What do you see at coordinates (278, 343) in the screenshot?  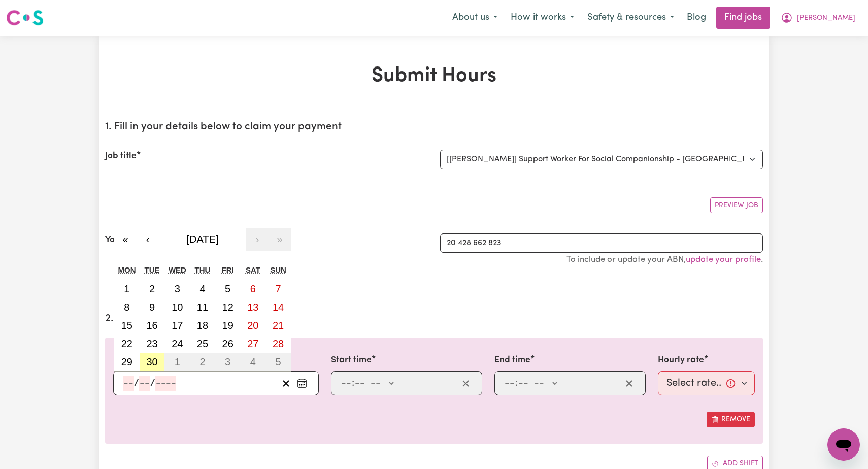 I see `abbr: September 28, 2025` at bounding box center [278, 343].